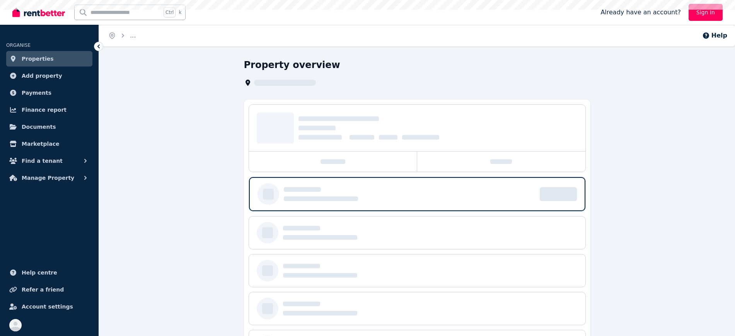 Image resolution: width=735 pixels, height=336 pixels. Describe the element at coordinates (48, 178) in the screenshot. I see `span: Manage Property` at that location.